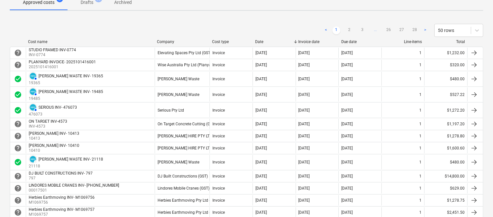 This screenshot has width=493, height=217. I want to click on div: Due date, so click(360, 42).